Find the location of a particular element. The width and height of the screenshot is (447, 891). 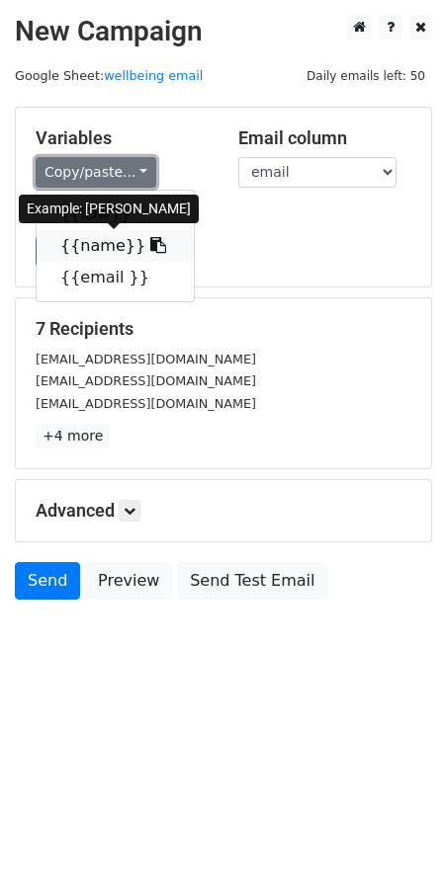

a: {{name}} is located at coordinates (115, 246).